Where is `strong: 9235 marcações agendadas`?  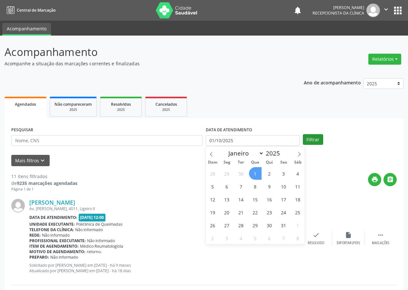 strong: 9235 marcações agendadas is located at coordinates (47, 183).